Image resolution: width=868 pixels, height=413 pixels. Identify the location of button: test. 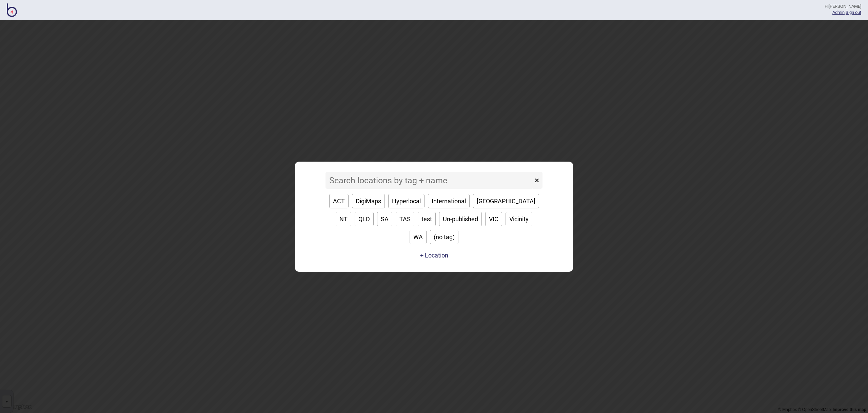
(426, 219).